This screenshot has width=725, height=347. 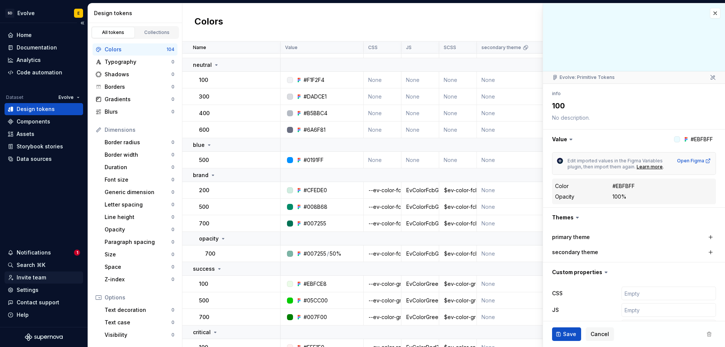 What do you see at coordinates (44, 315) in the screenshot?
I see `button: Help` at bounding box center [44, 315].